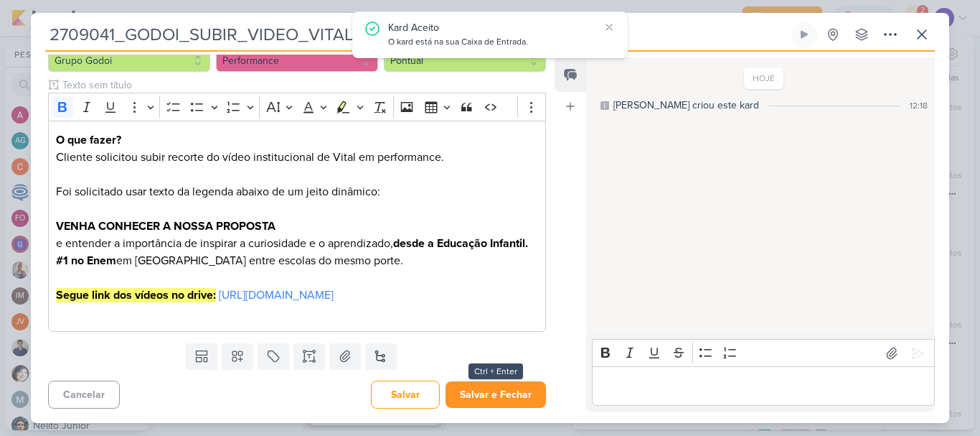  Describe the element at coordinates (303, 85) in the screenshot. I see `input: Texto sem título` at that location.